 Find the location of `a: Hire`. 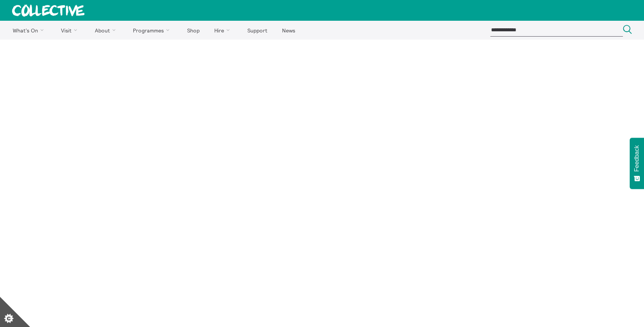

a: Hire is located at coordinates (224, 30).